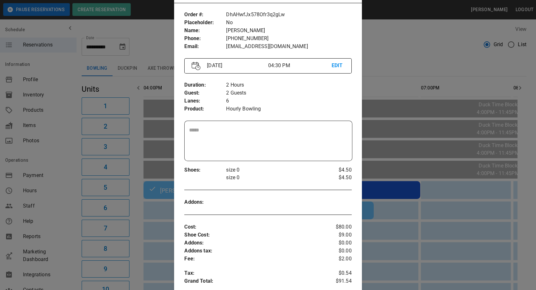  What do you see at coordinates (337, 227) in the screenshot?
I see `p: $80.00` at bounding box center [337, 227].